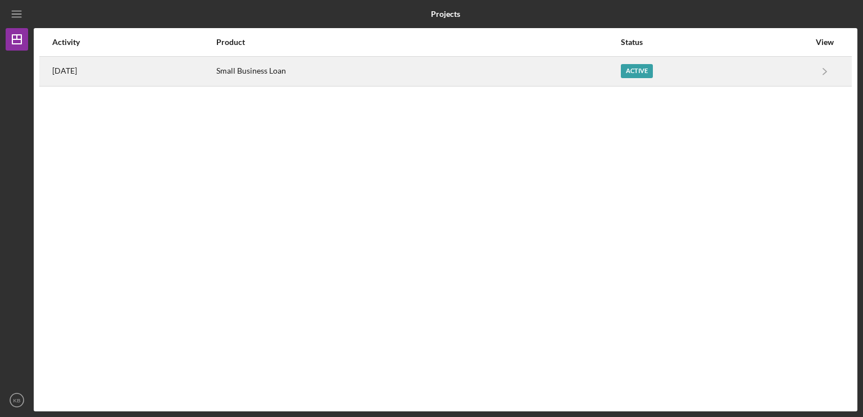 Image resolution: width=863 pixels, height=417 pixels. I want to click on time: 2025-08-11 19:09, so click(65, 71).